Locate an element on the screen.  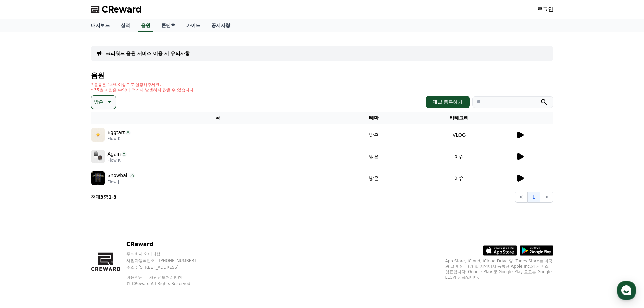
a: 홈 is located at coordinates (23, 223).